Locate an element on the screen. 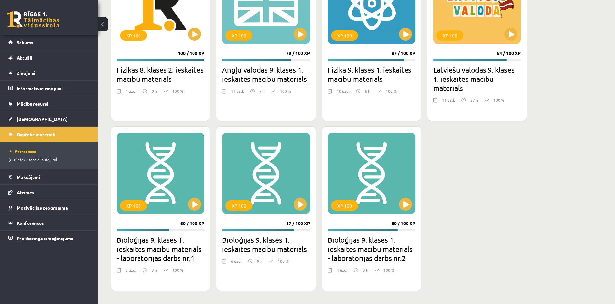 The image size is (615, 304). span: Proktoringa izmēģinājums is located at coordinates (45, 238).